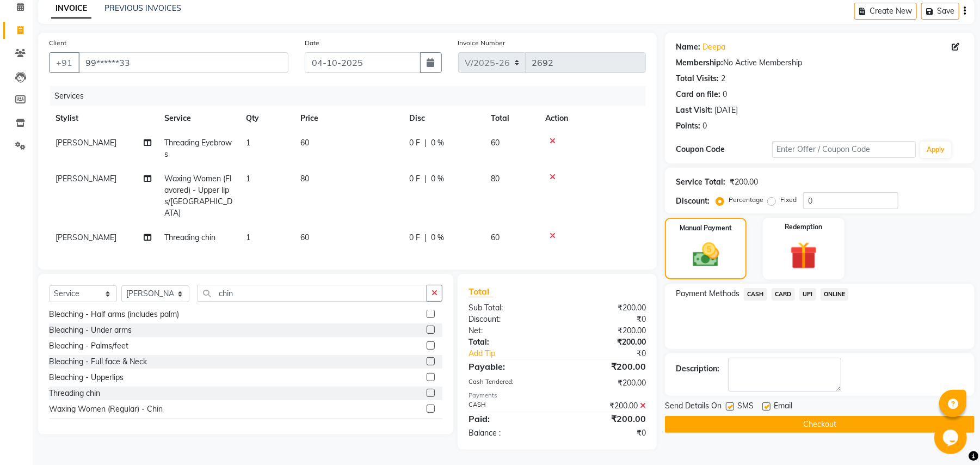 The height and width of the screenshot is (465, 980). I want to click on button: Create New, so click(885, 11).